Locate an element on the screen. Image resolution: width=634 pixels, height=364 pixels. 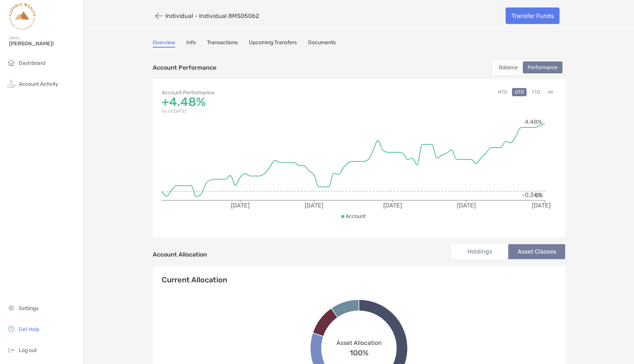
a: Documents is located at coordinates (322, 43).